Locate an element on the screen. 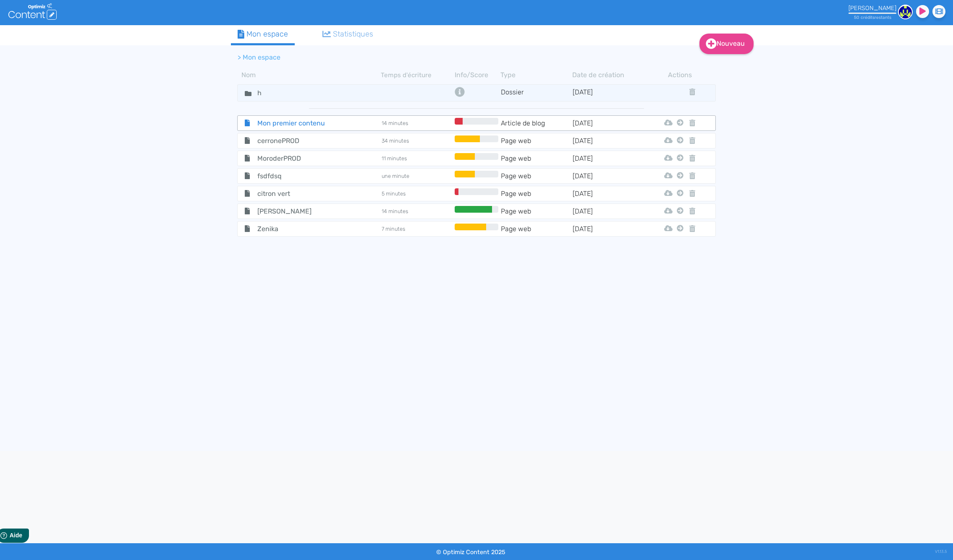 This screenshot has height=560, width=953. span: Aide is located at coordinates (49, 10).